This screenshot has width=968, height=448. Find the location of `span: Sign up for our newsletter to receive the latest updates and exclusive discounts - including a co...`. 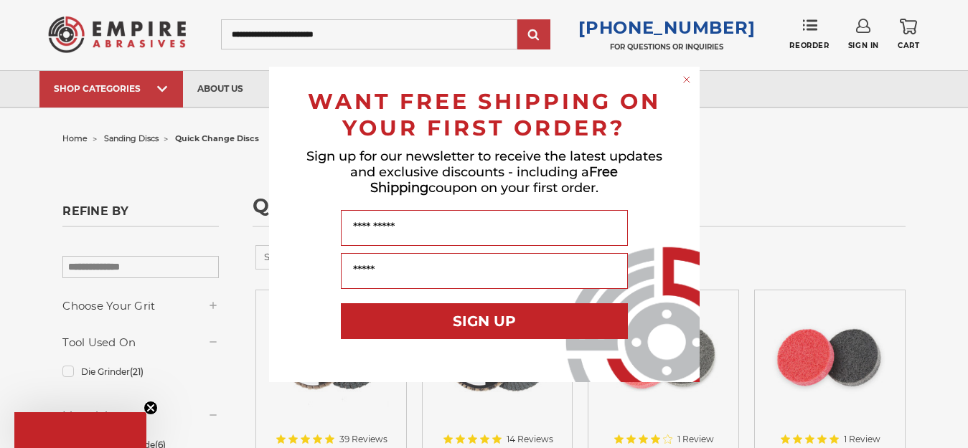

span: Sign up for our newsletter to receive the latest updates and exclusive discounts - including a co... is located at coordinates (484, 172).